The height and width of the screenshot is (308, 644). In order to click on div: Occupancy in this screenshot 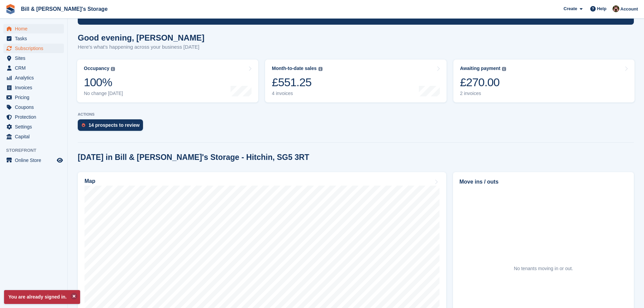, I will do `click(96, 68)`.